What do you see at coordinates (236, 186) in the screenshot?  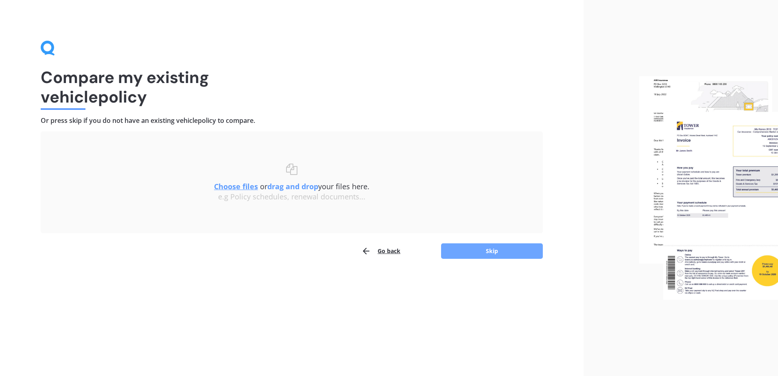 I see `u: Choose files` at bounding box center [236, 186].